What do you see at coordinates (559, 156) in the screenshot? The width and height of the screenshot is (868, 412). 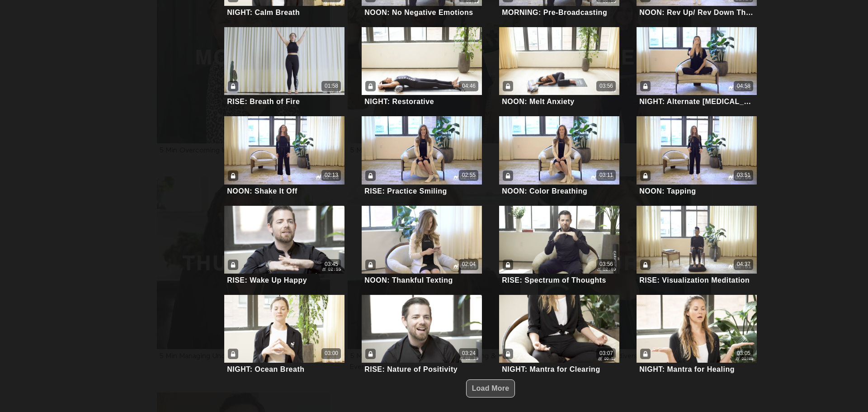 I see `a: NOON: Color Breathing03:11NOON: Color Breathing` at bounding box center [559, 156].